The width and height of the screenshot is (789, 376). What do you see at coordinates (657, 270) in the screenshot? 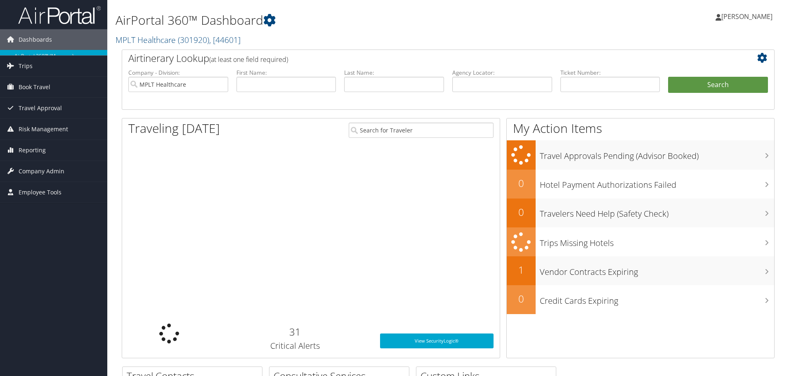
I see `h3: Vendor Contracts Expiring` at bounding box center [657, 270].